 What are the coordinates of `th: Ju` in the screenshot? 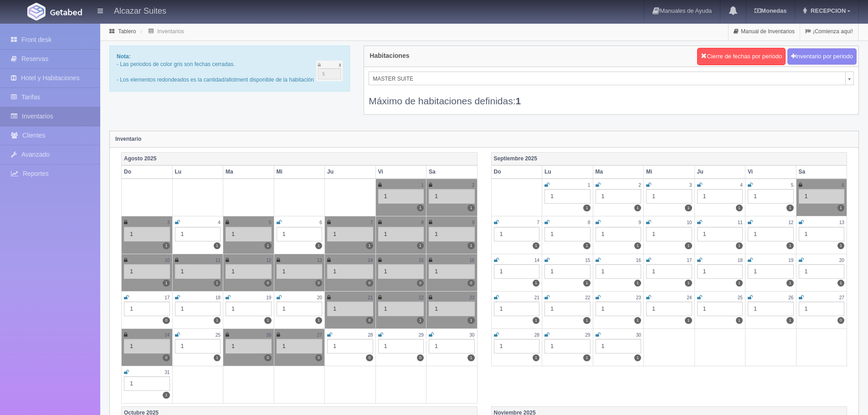 It's located at (720, 172).